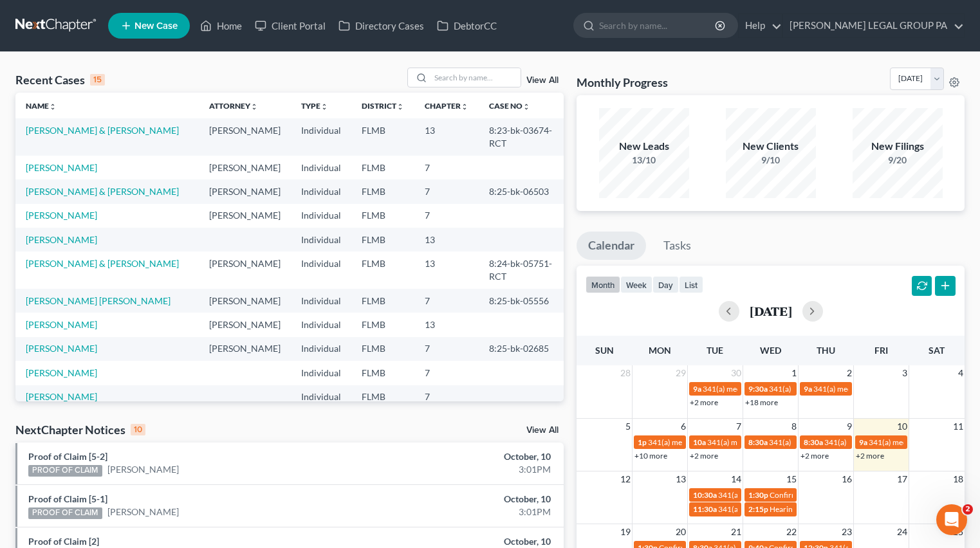 The image size is (980, 548). What do you see at coordinates (902, 479) in the screenshot?
I see `span: 17` at bounding box center [902, 479].